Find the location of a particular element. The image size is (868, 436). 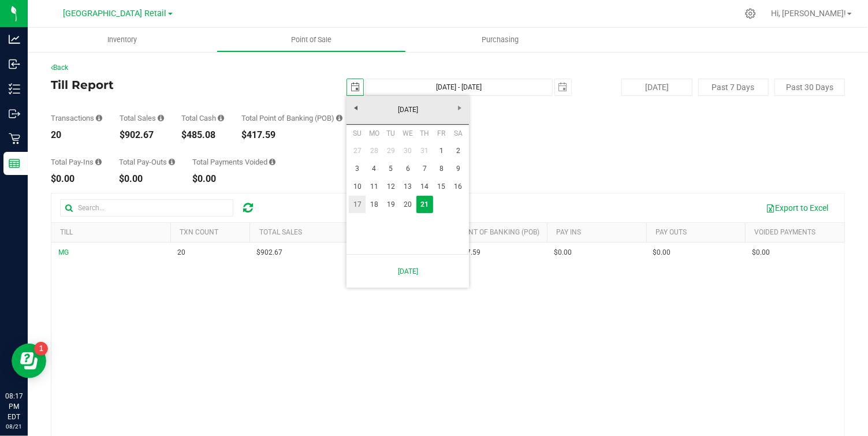

a: 7 is located at coordinates (424, 168).